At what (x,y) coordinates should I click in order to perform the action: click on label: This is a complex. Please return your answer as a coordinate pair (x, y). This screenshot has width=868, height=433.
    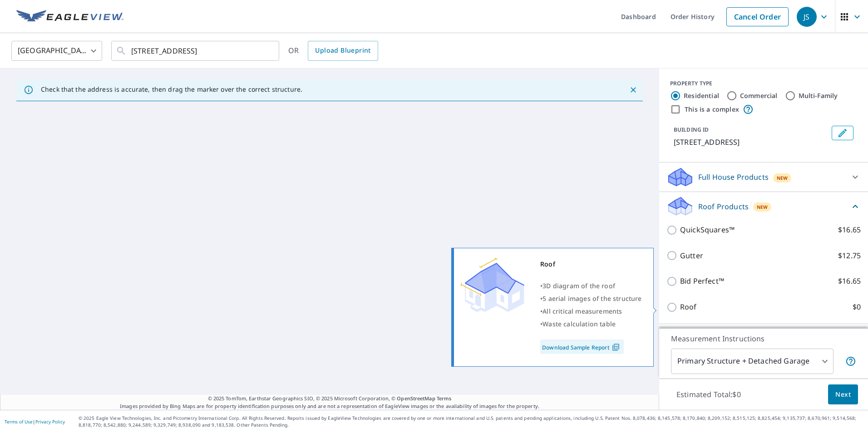
    Looking at the image, I should click on (712, 109).